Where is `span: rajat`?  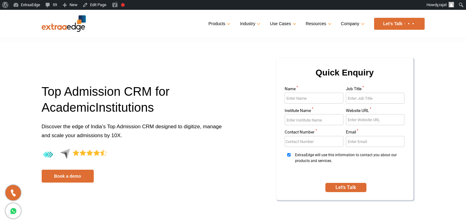 span: rajat is located at coordinates (443, 5).